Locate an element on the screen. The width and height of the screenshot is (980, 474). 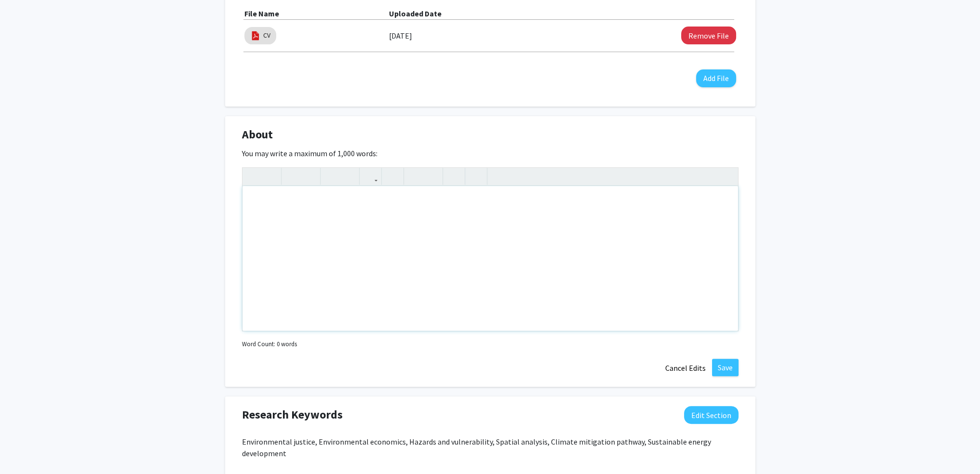
button: Redo (Ctrl + Y) is located at coordinates (270, 176).